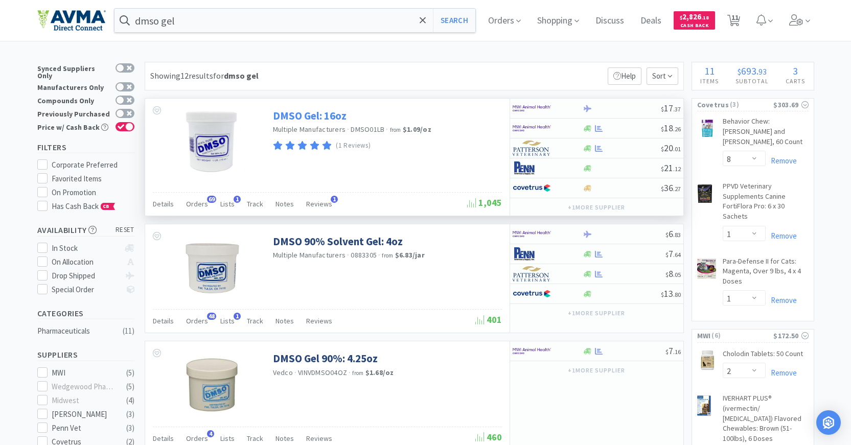  Describe the element at coordinates (128, 331) in the screenshot. I see `div: ( 11 )` at that location.